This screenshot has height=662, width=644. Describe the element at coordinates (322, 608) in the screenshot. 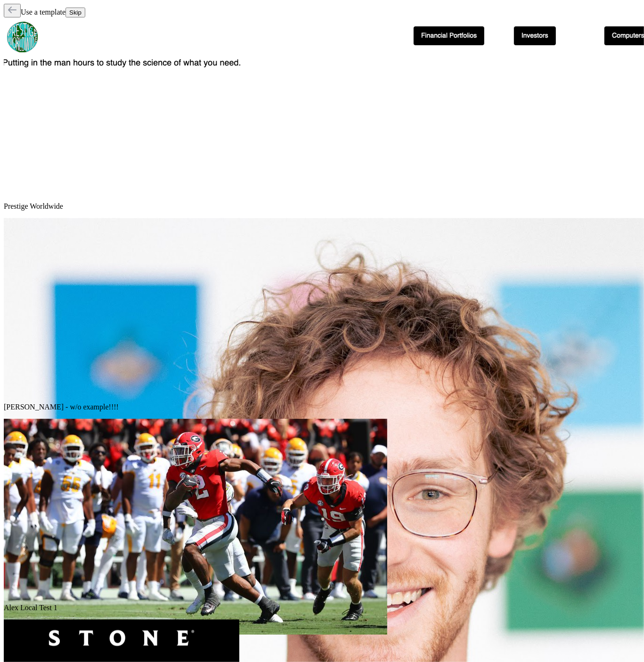

I see `p: Alex Local Test 1` at that location.